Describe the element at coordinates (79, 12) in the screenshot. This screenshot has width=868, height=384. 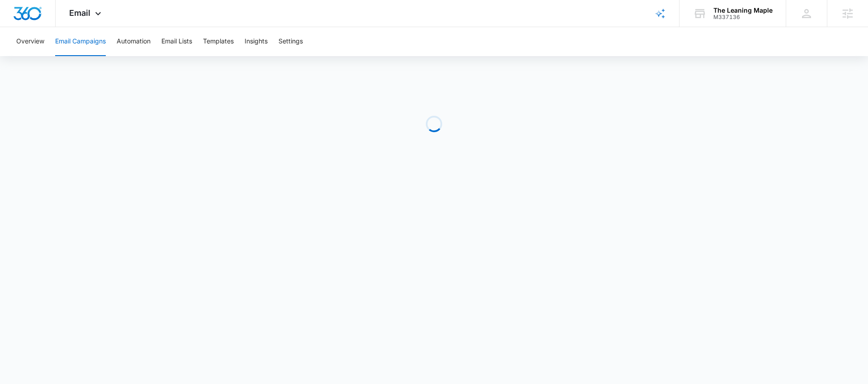
I see `span: Email` at that location.